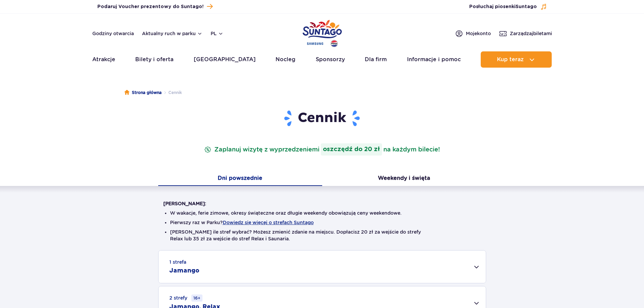 The height and width of the screenshot is (308, 644). Describe the element at coordinates (508, 7) in the screenshot. I see `button: Posłuchaj piosenkiSuntago` at that location.